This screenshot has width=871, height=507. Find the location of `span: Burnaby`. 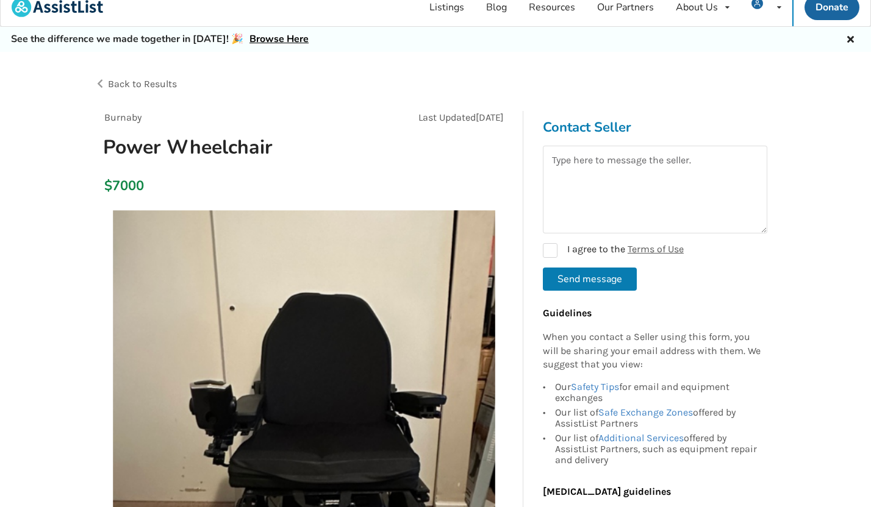

span: Burnaby is located at coordinates (123, 117).